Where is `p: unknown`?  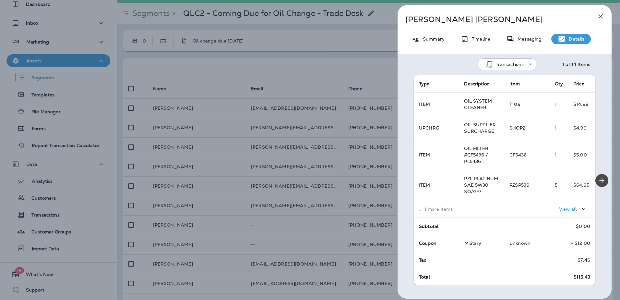
p: unknown is located at coordinates (527, 243).